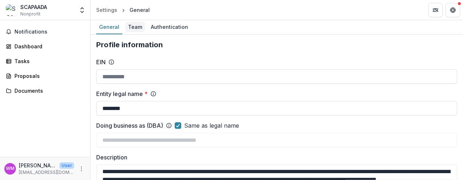  What do you see at coordinates (123, 10) in the screenshot?
I see `nav: breadcrumb` at bounding box center [123, 10].